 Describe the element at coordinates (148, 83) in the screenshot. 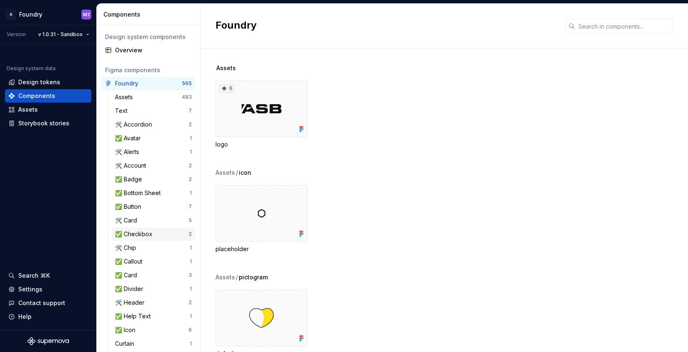

I see `a: Foundry565` at that location.